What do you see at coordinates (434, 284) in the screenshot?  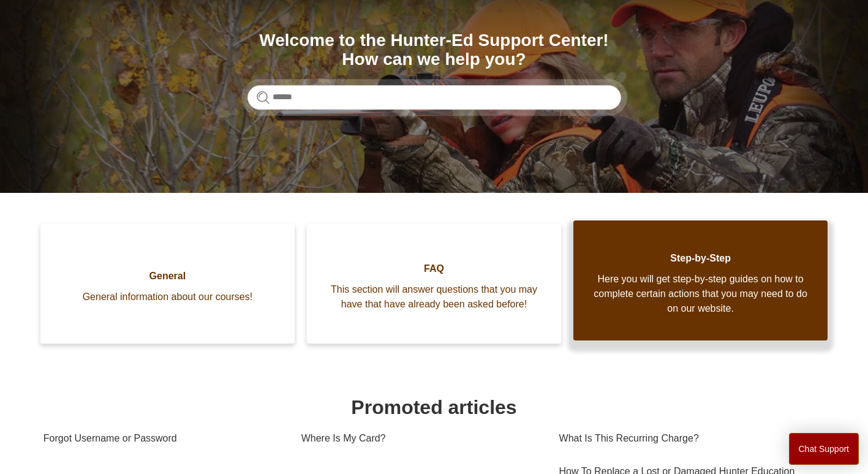 I see `a: FAQ This section will answer questions that you may have that have already been asked before!` at bounding box center [434, 284].